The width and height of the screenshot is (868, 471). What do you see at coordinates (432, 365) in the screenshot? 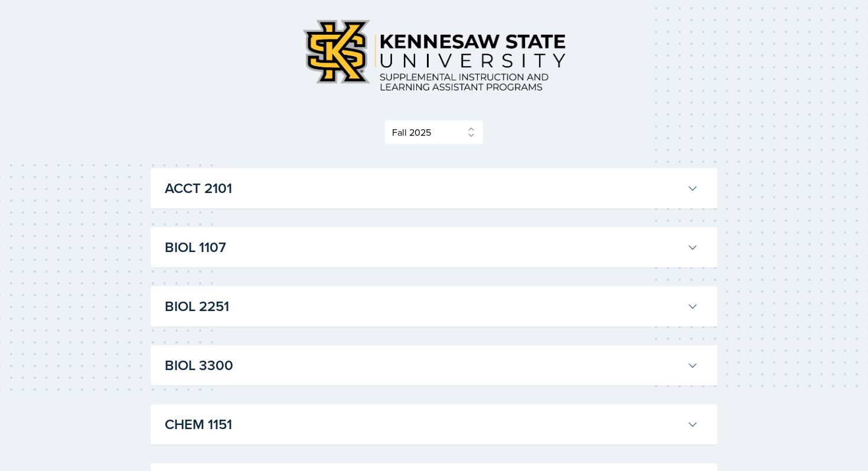
I see `button: BIOL 3300` at bounding box center [432, 365].